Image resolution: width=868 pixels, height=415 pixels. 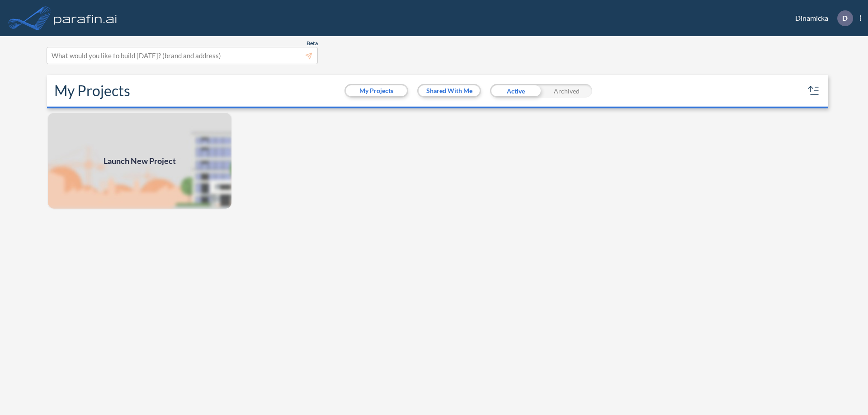 I want to click on h2: My Projects, so click(x=92, y=91).